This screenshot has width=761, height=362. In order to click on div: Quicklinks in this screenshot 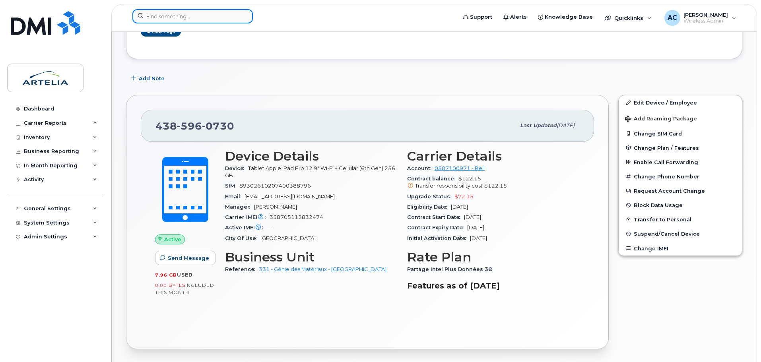, I will do `click(628, 18)`.